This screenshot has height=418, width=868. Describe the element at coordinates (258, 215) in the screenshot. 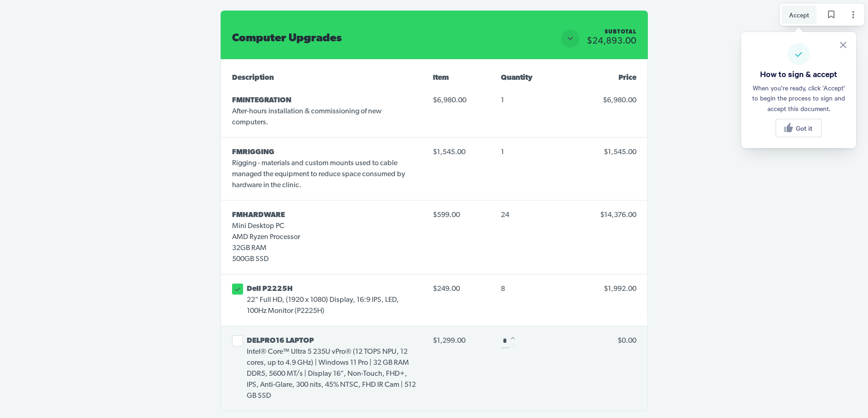

I see `span: FMHARDWARE` at that location.